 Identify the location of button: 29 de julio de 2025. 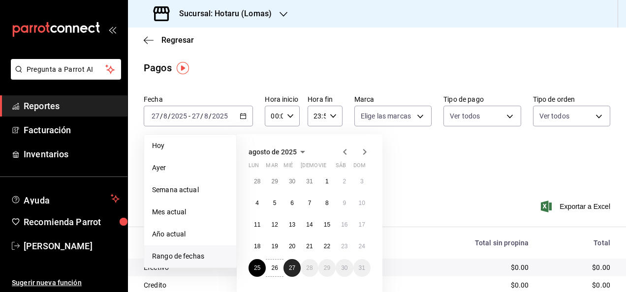
(274, 182).